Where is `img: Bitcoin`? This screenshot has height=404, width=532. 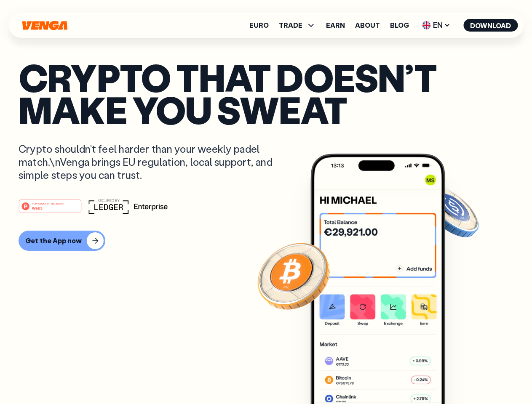 img: Bitcoin is located at coordinates (293, 276).